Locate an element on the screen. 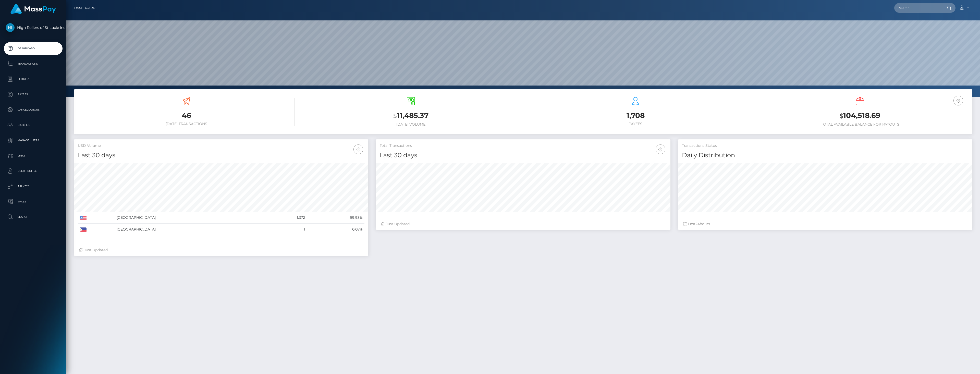  h3: 11,485.37 is located at coordinates (411, 115).